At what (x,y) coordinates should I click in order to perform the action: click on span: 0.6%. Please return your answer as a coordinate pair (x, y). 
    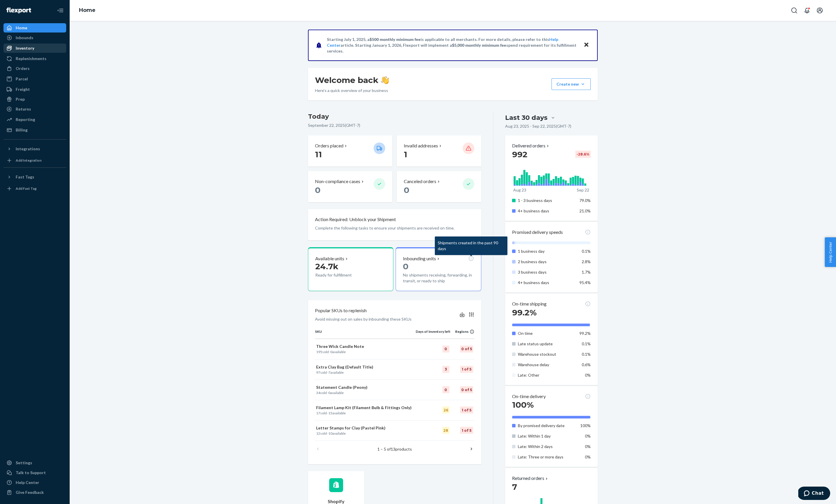
    Looking at the image, I should click on (586, 364).